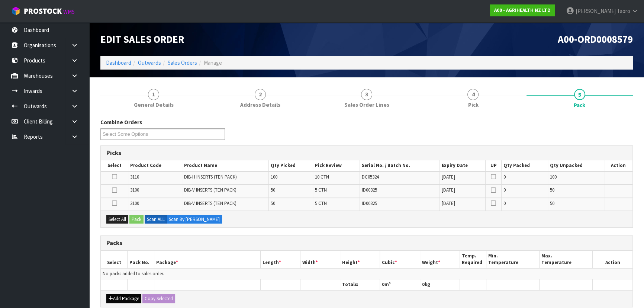  Describe the element at coordinates (523, 10) in the screenshot. I see `a: A00 - AGRIHEALTH NZ LTD` at that location.